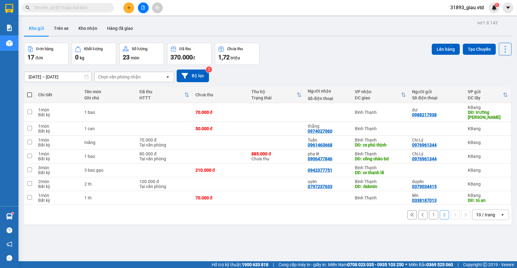 The image size is (517, 268). What do you see at coordinates (109, 129) in the screenshot?
I see `div: 1 can` at bounding box center [109, 129].